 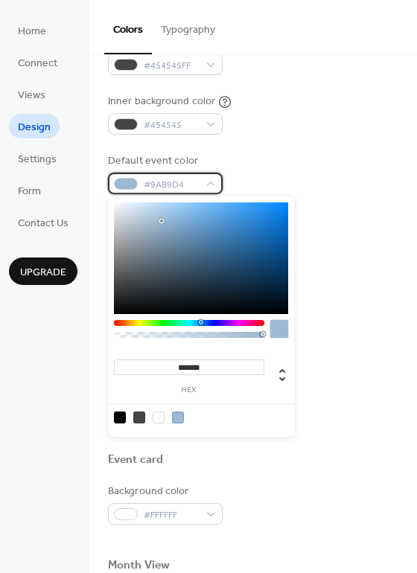 I want to click on button: Upgrade, so click(x=43, y=271).